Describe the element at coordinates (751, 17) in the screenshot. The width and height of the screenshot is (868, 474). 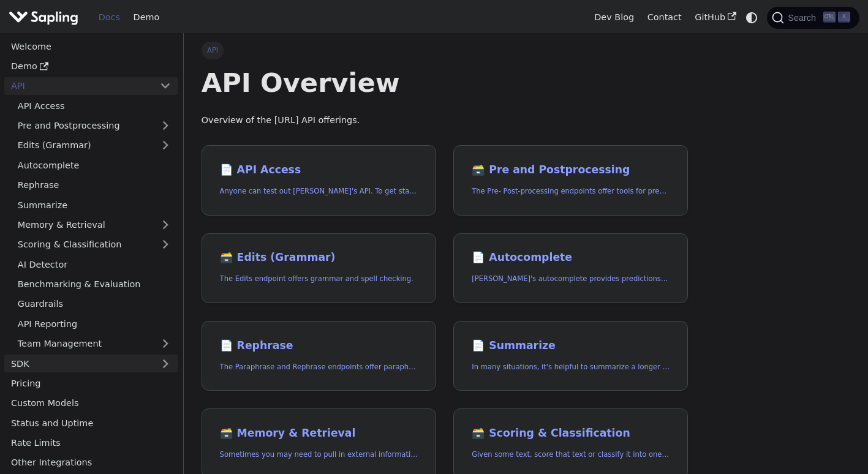
I see `button: Switch between dark and light mode (currently system mode)` at that location.